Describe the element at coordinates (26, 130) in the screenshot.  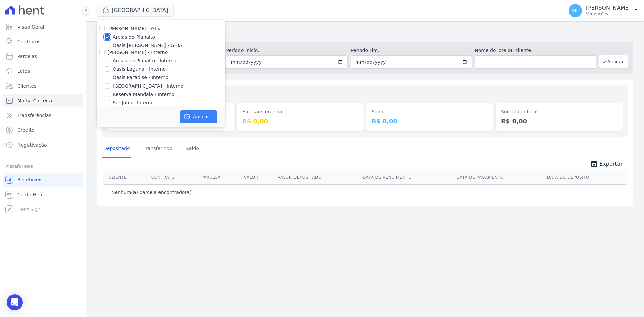
I see `span: Crédito` at that location.